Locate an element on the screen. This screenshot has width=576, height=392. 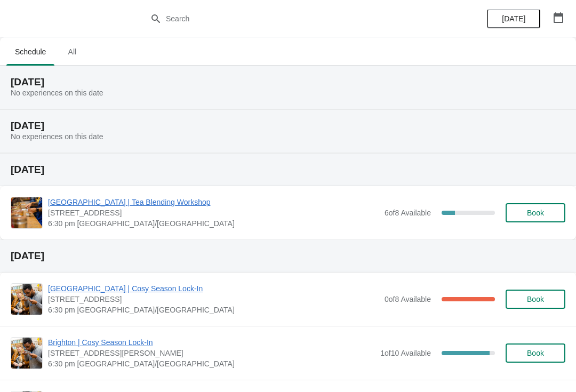
input: Search is located at coordinates (299, 18).